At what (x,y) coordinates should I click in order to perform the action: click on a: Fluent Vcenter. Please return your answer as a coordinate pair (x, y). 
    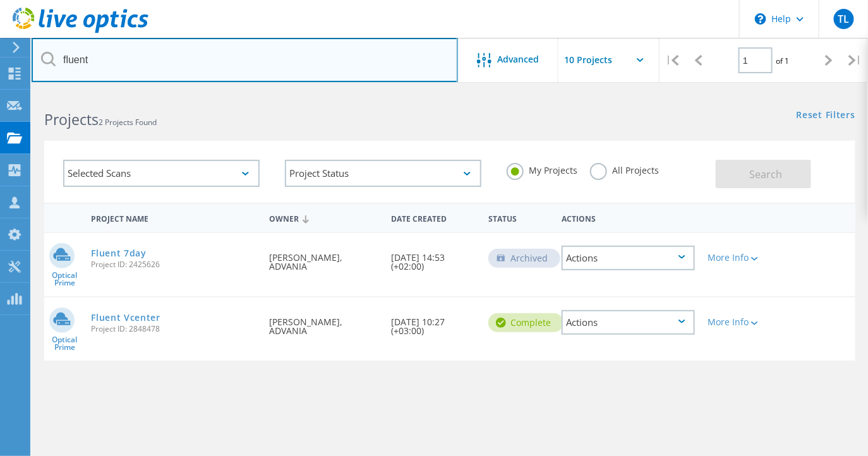
    Looking at the image, I should click on (125, 318).